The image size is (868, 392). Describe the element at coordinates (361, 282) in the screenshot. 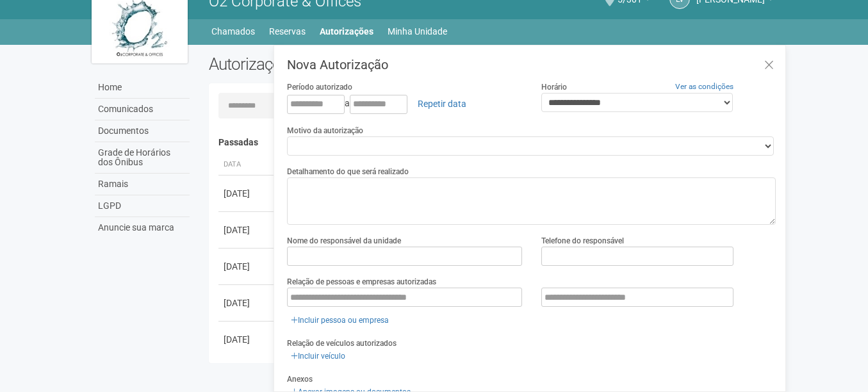

I see `label: Relação de pessoas e empresas autorizadas` at that location.